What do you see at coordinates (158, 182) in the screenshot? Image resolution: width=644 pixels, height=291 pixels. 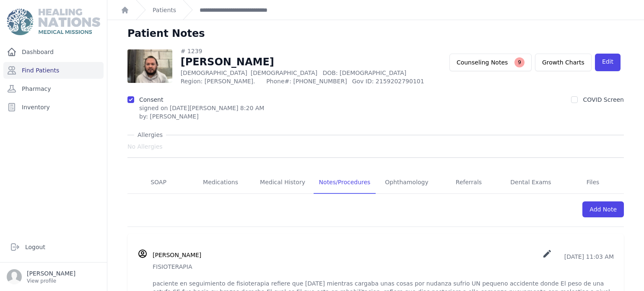 I see `a: SOAP` at bounding box center [158, 182].